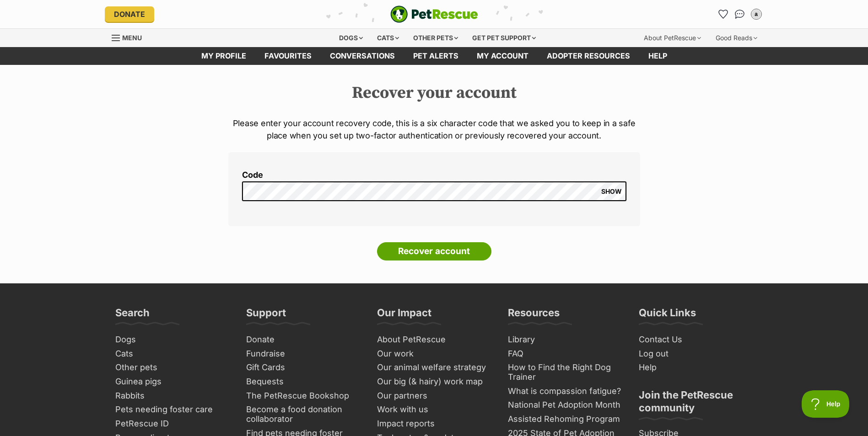  What do you see at coordinates (434, 175) in the screenshot?
I see `label: Code` at bounding box center [434, 175].